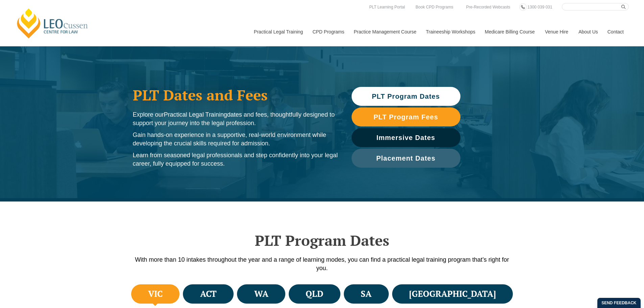 Image resolution: width=644 pixels, height=308 pixels. What do you see at coordinates (235, 159) in the screenshot?
I see `p: Learn from seasoned legal professionals and step confidently into your legal career, fully equipp...` at bounding box center [235, 159].